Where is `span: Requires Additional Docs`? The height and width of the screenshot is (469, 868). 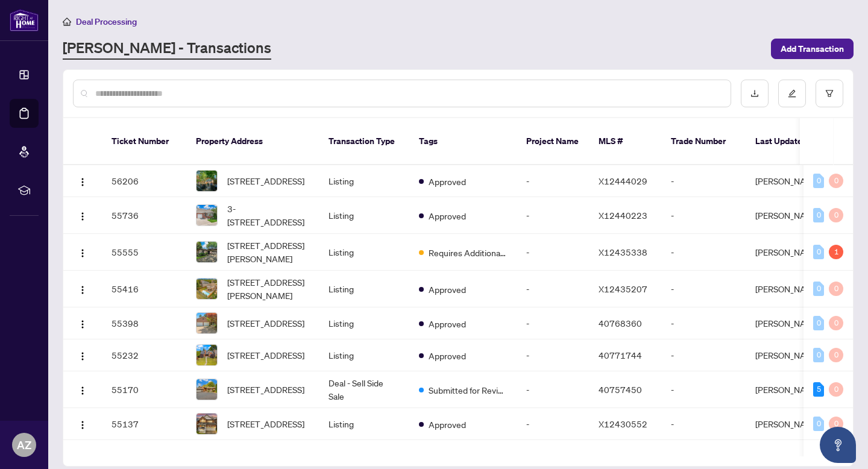
span: Requires Additional Docs is located at coordinates (468, 253).